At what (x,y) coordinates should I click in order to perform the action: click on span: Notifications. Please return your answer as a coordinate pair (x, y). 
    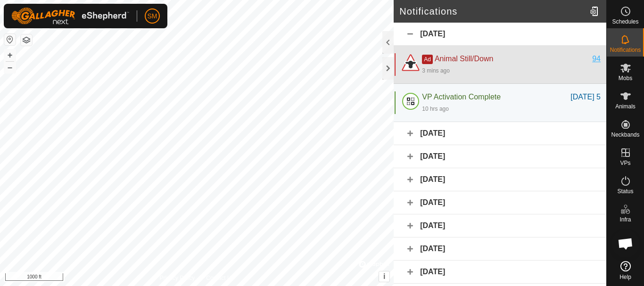
    Looking at the image, I should click on (625, 50).